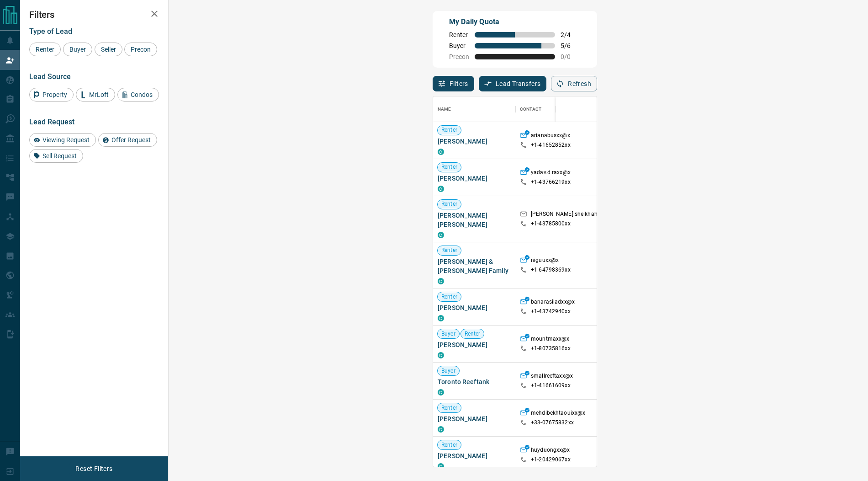  Describe the element at coordinates (553, 303) in the screenshot. I see `p: banarasiladxx@x` at that location.